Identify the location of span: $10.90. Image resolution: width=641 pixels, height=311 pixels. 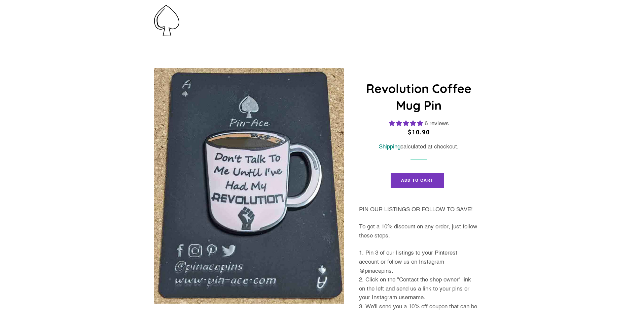
(419, 132).